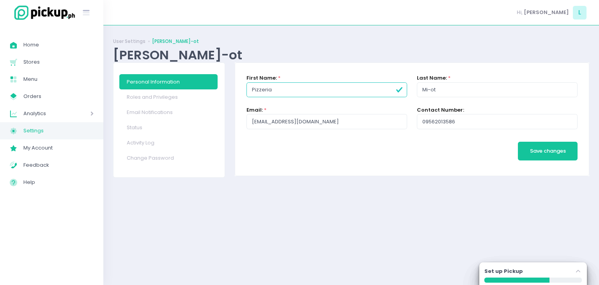  What do you see at coordinates (168, 142) in the screenshot?
I see `a: Activity Log` at bounding box center [168, 142].